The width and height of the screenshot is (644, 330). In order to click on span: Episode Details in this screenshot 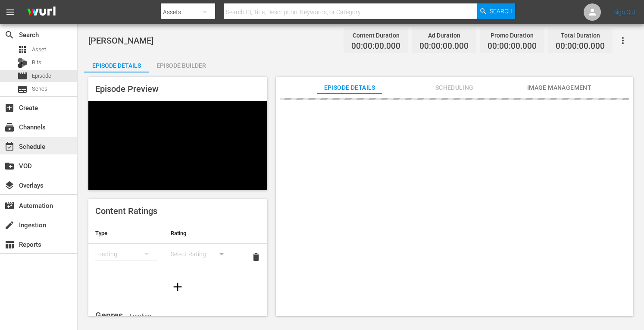, I will do `click(350, 88)`.